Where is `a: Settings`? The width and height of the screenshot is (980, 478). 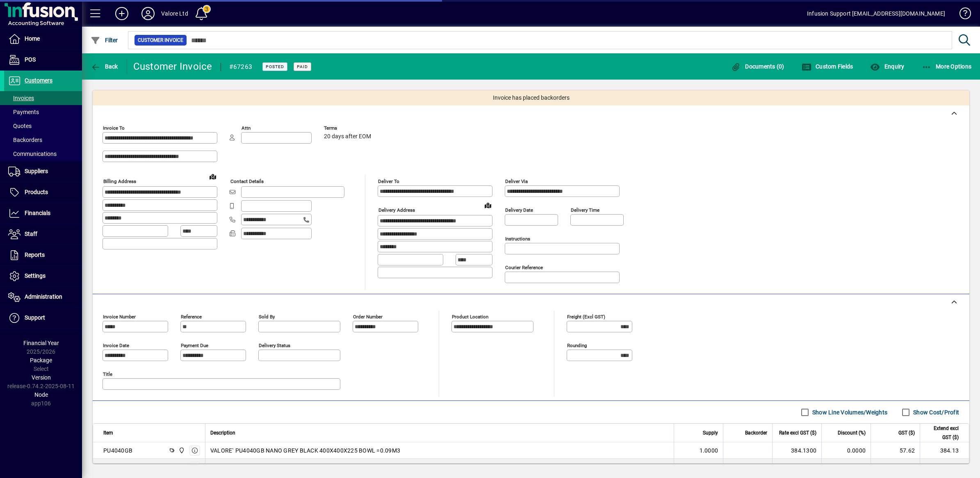
a: Settings is located at coordinates (43, 276).